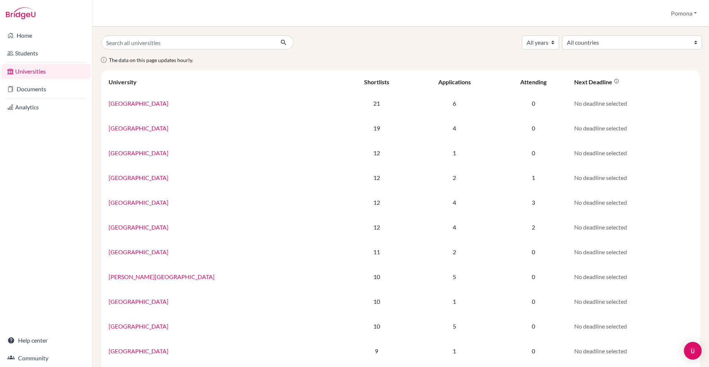  What do you see at coordinates (684, 13) in the screenshot?
I see `button: Pomona` at bounding box center [684, 13].